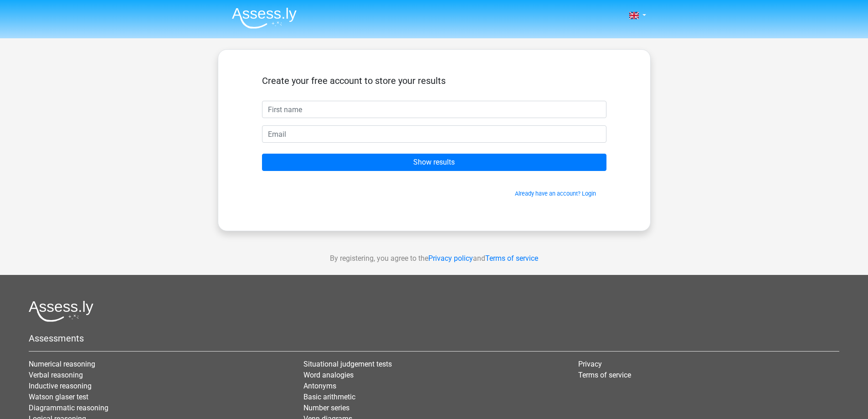  What do you see at coordinates (326, 407) in the screenshot?
I see `a: Number series` at bounding box center [326, 407].